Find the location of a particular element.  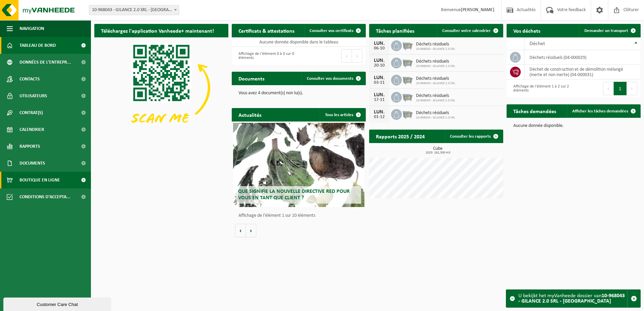

a: Consulter vos certificats is located at coordinates (334, 31).